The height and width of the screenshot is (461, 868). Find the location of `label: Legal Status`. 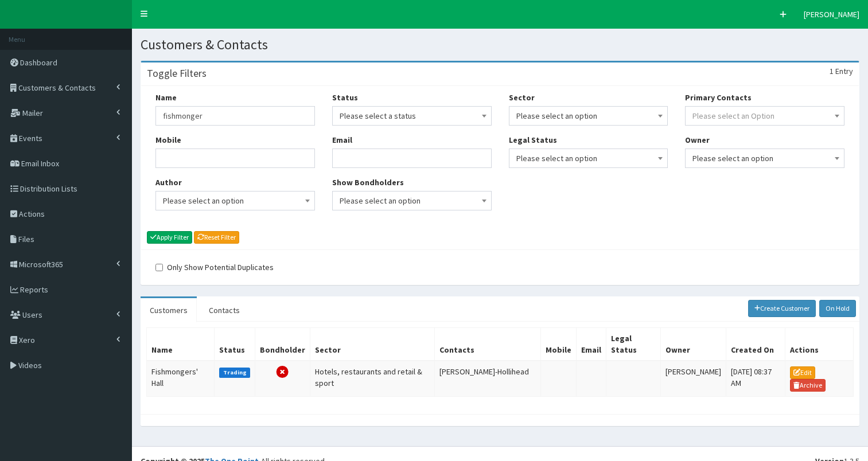

label: Legal Status is located at coordinates (533, 140).